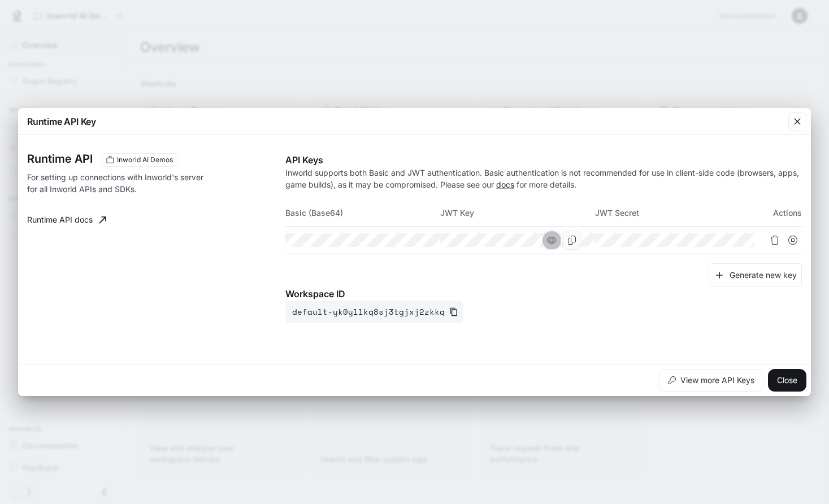  Describe the element at coordinates (711, 380) in the screenshot. I see `button: View more API Keys` at that location.